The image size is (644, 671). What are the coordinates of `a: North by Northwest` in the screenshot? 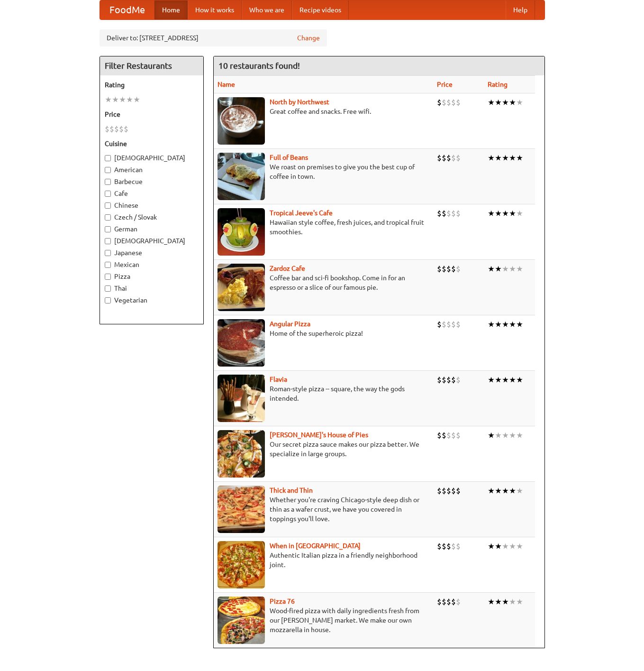 It's located at (300, 102).